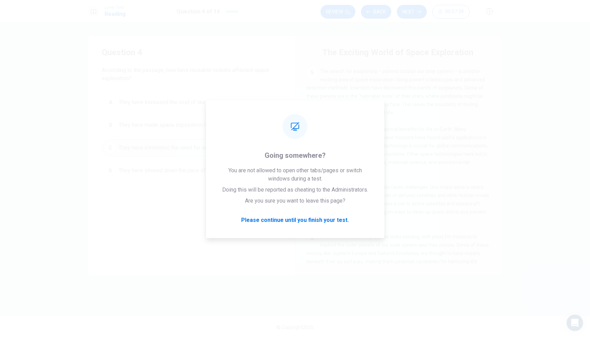 This screenshot has height=338, width=590. What do you see at coordinates (191, 74) in the screenshot?
I see `span: According to the passage, how have reusable rockets affected space exploration?` at bounding box center [191, 74].